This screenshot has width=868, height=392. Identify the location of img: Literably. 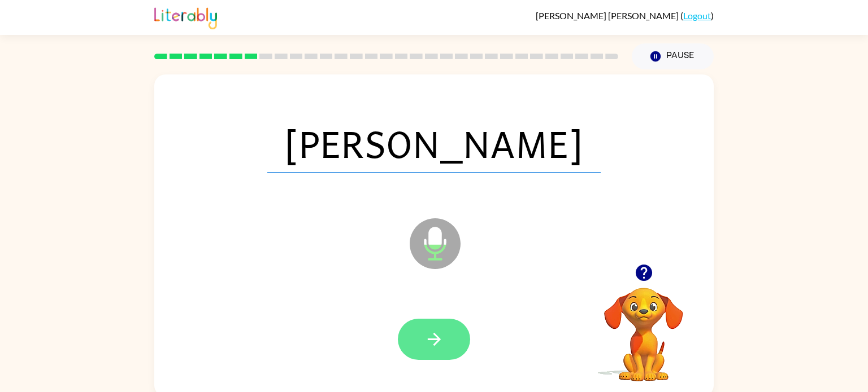
(185, 17).